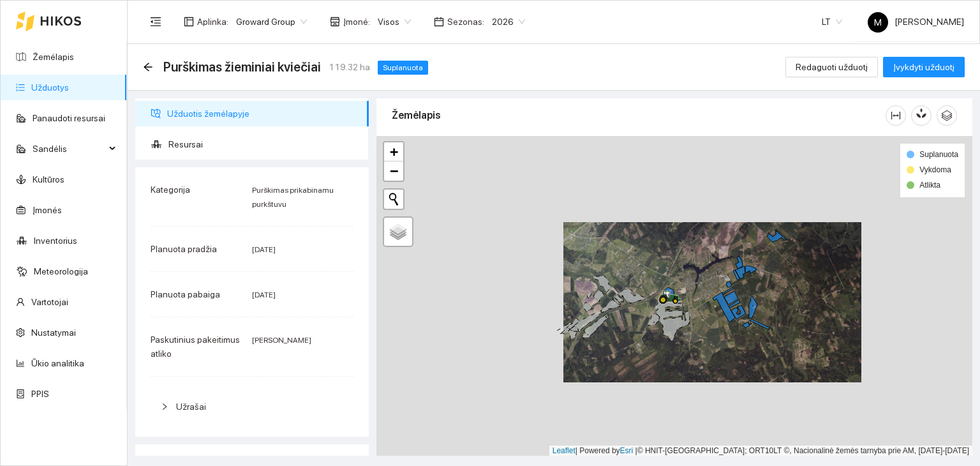 Image resolution: width=980 pixels, height=466 pixels. What do you see at coordinates (831, 67) in the screenshot?
I see `span: Redaguoti užduotį` at bounding box center [831, 67].